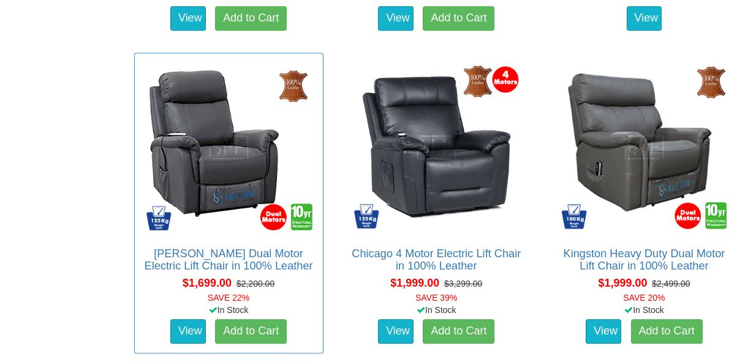  Describe the element at coordinates (229, 298) in the screenshot. I see `font: SAVE 22%` at that location.